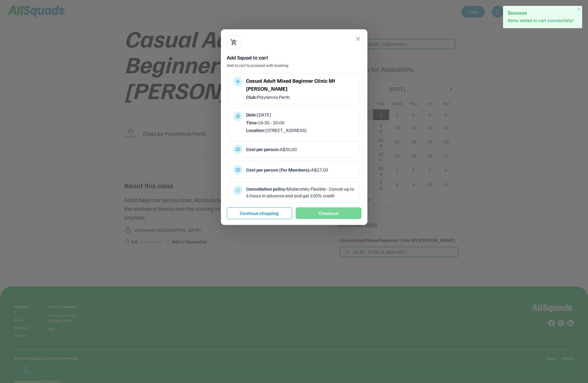  Describe the element at coordinates (358, 39) in the screenshot. I see `button: close` at that location.